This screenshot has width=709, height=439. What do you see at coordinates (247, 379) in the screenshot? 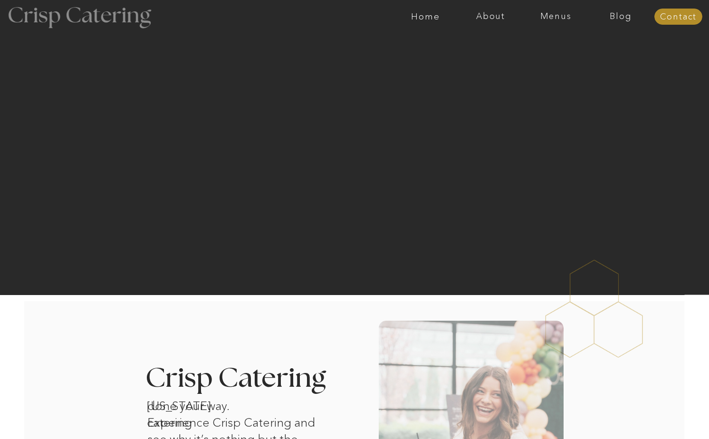
I see `h3: Crisp Catering` at bounding box center [247, 379].